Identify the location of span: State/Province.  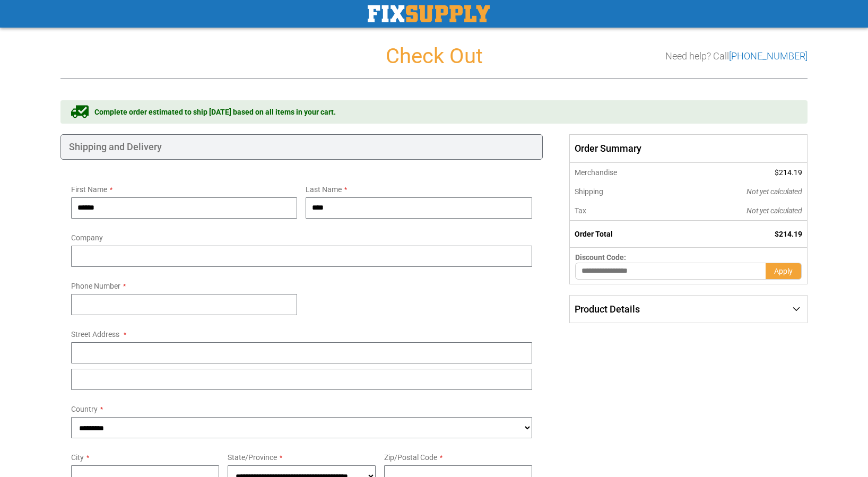
(252, 458).